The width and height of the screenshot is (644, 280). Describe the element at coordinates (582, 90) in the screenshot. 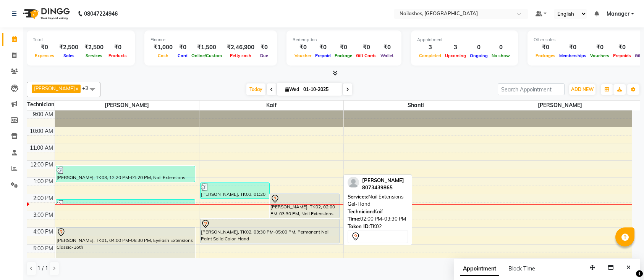

I see `button: ADD NEW` at that location.